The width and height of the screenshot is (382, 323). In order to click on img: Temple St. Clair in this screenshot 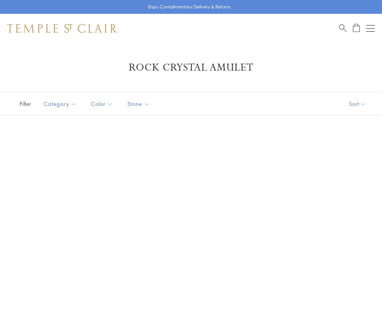, I will do `click(62, 28)`.